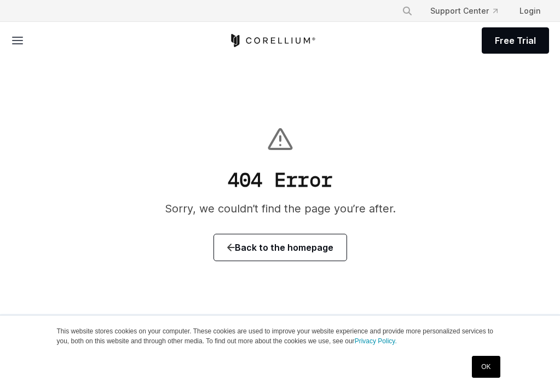 This screenshot has height=392, width=560. I want to click on span: Free Trial, so click(515, 40).